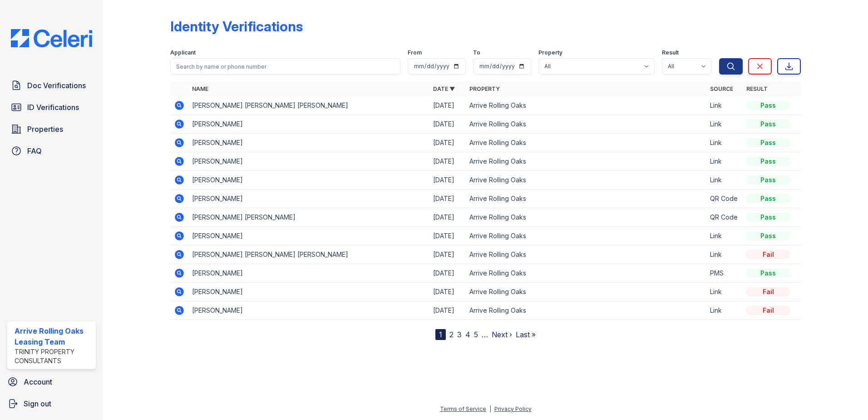  I want to click on span: Doc Verifications, so click(56, 85).